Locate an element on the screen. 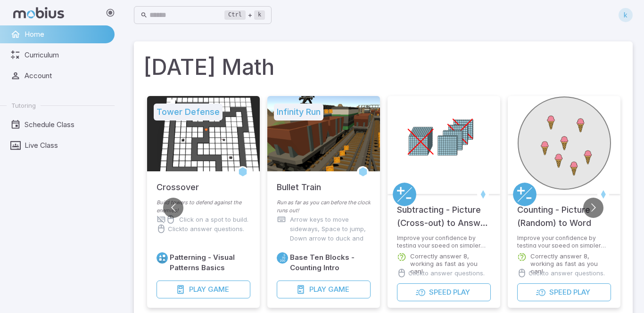 This screenshot has height=313, width=644. span: Live Class is located at coordinates (66, 146).